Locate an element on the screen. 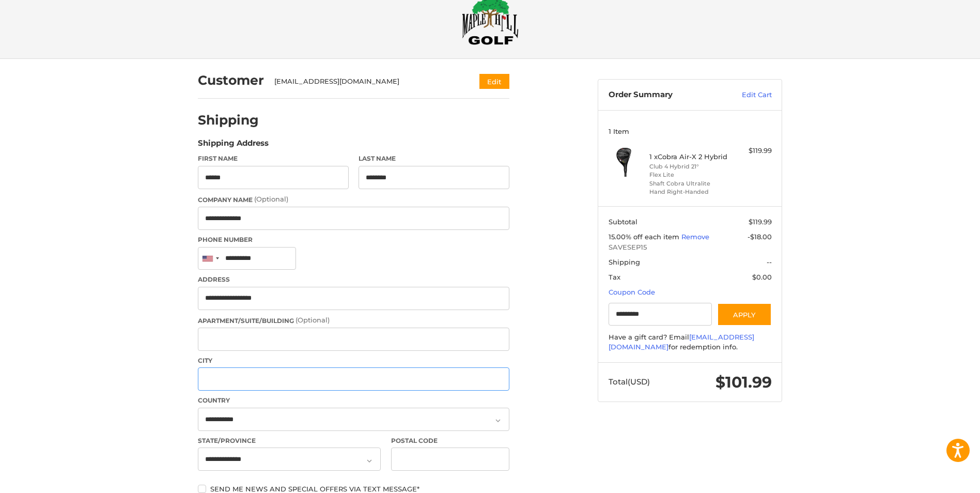 The height and width of the screenshot is (493, 980). label: Phone Number is located at coordinates (354, 240).